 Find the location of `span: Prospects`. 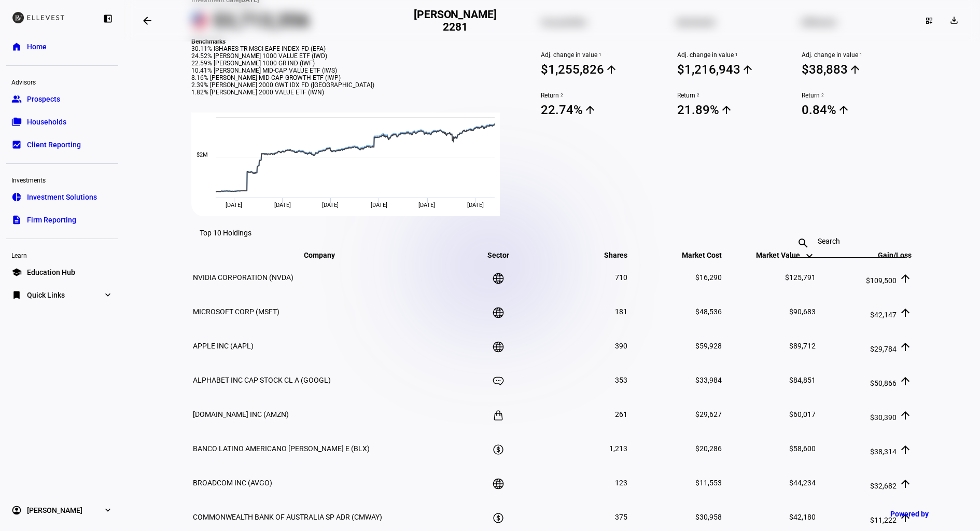

span: Prospects is located at coordinates (43, 100).